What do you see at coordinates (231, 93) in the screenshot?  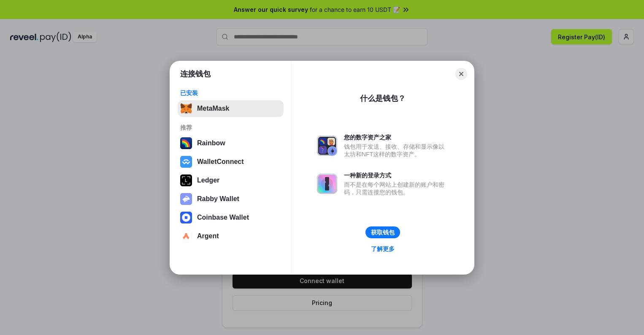 I see `div: 已安装` at bounding box center [231, 93].